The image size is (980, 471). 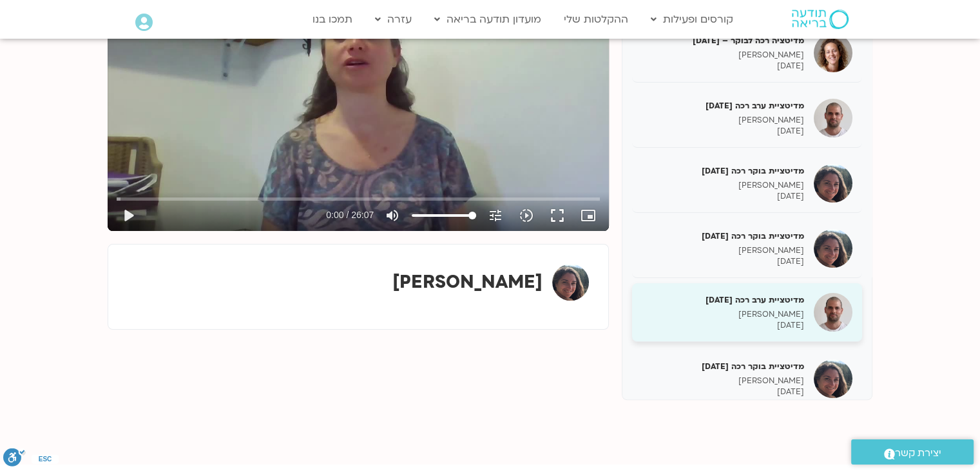 I want to click on img: מדיטציית בוקר רכה 28.7.25, so click(x=833, y=379).